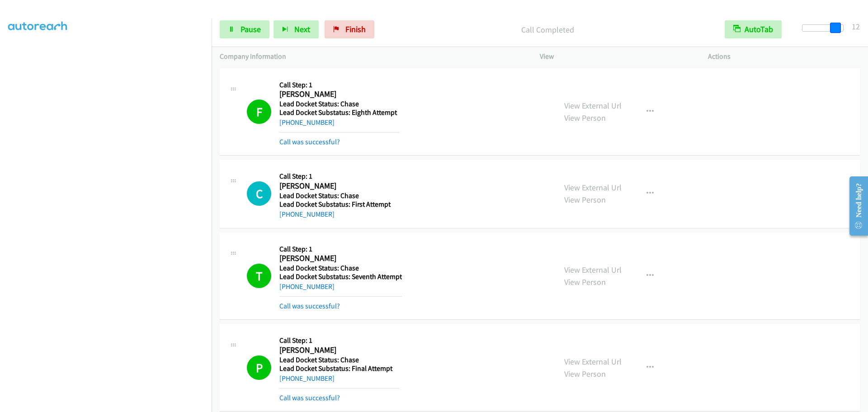 Image resolution: width=868 pixels, height=412 pixels. What do you see at coordinates (17, 35) in the screenshot?
I see `div: Open Resource Center` at bounding box center [17, 35].